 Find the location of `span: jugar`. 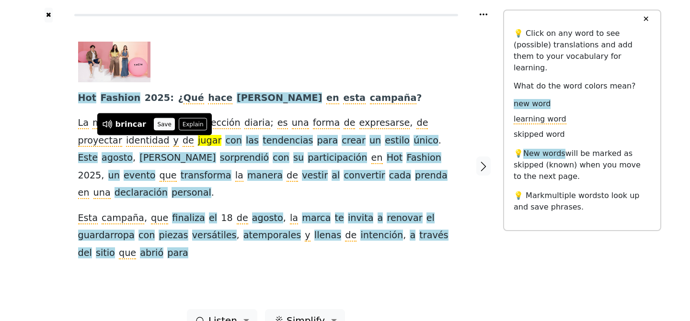

span: jugar is located at coordinates (209, 141).